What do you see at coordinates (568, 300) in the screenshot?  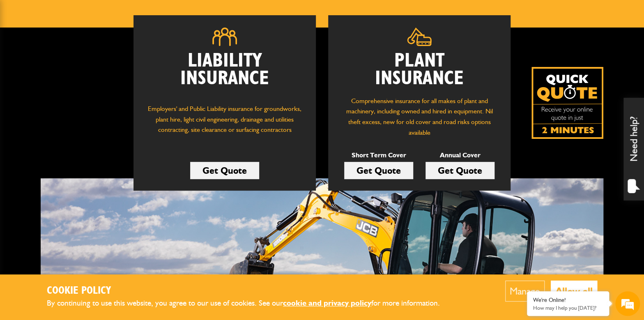 I see `div: We're Online!` at bounding box center [568, 300].